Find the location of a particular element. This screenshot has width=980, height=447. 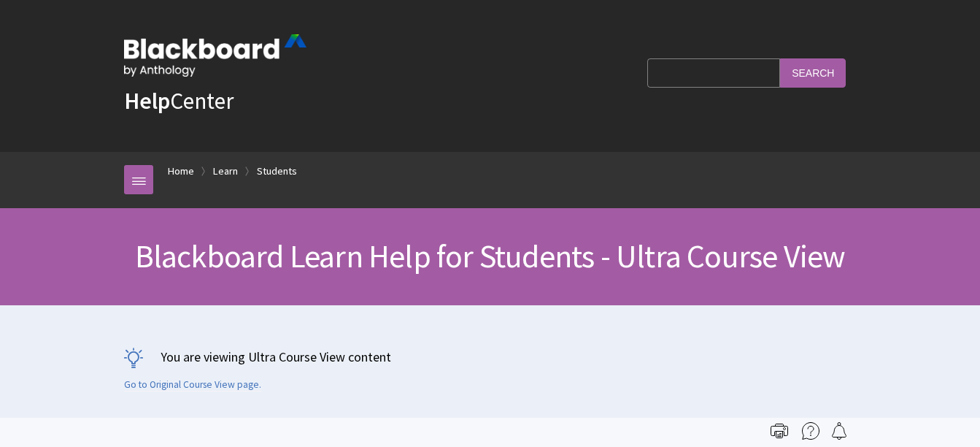

p: You are viewing Ultra Course View content is located at coordinates (490, 357).